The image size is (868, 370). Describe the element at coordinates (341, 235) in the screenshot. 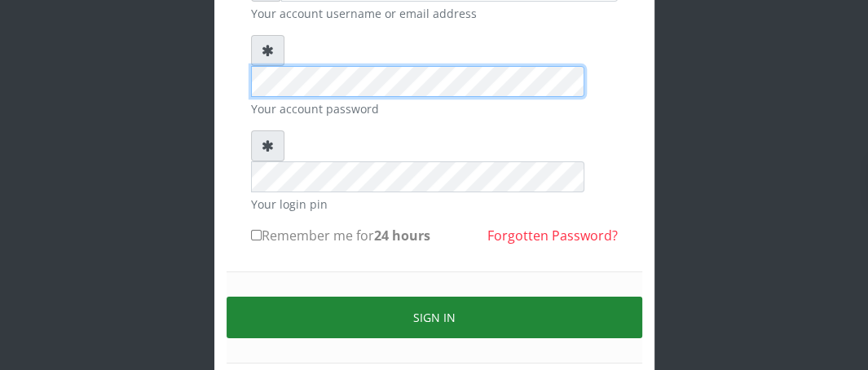

I see `label: Remember me for` at that location.